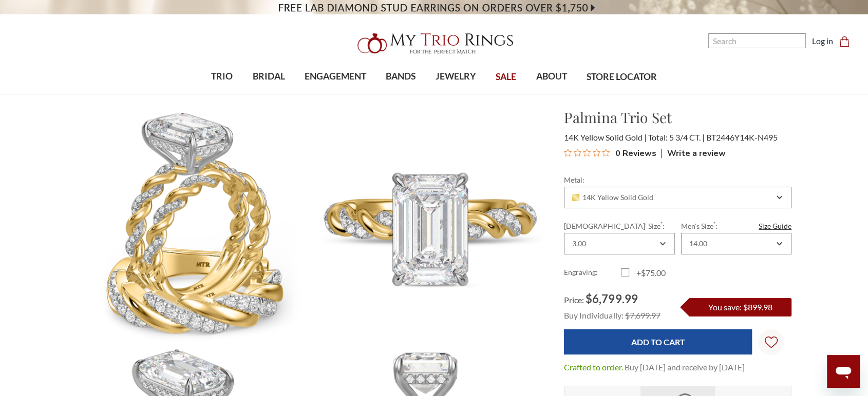 The width and height of the screenshot is (868, 396). Describe the element at coordinates (622, 77) in the screenshot. I see `a: STORE LOCATOR` at that location.